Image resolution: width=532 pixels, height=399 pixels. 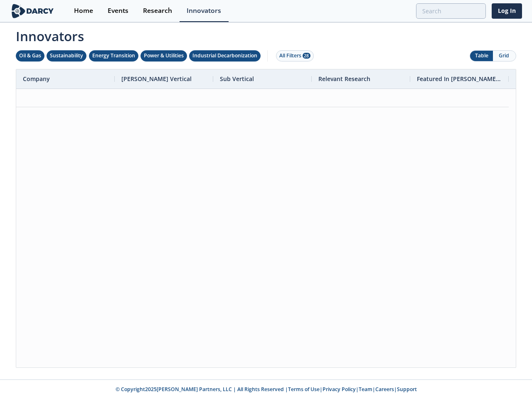 What do you see at coordinates (225, 56) in the screenshot?
I see `div: Industrial Decarbonization` at bounding box center [225, 56].